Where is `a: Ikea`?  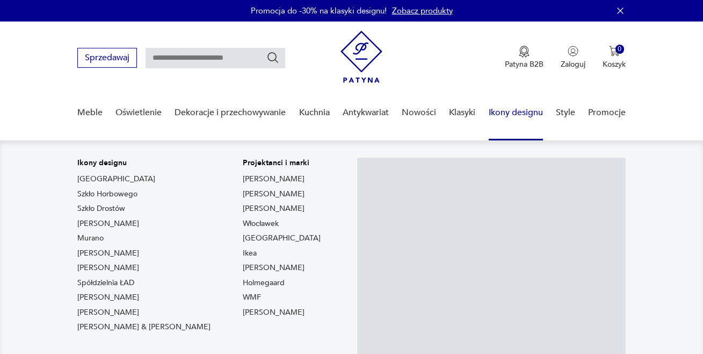 a: Ikea is located at coordinates (250, 253).